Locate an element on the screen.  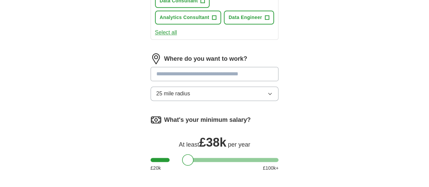
label: What's your minimum salary? is located at coordinates (207, 120).